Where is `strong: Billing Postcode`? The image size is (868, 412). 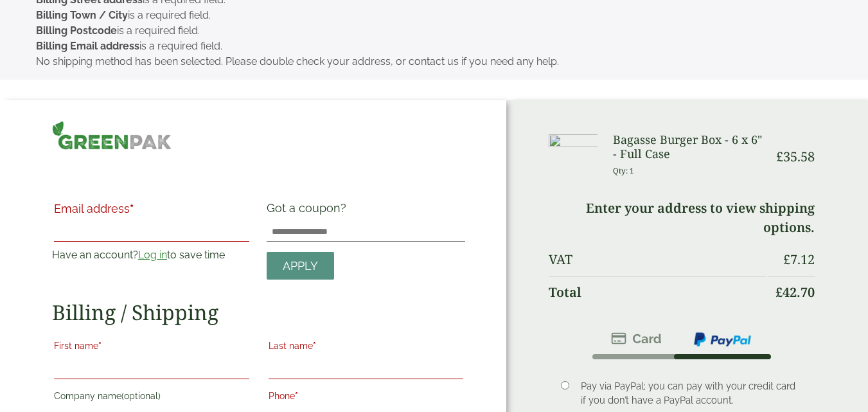
strong: Billing Postcode is located at coordinates (77, 30).